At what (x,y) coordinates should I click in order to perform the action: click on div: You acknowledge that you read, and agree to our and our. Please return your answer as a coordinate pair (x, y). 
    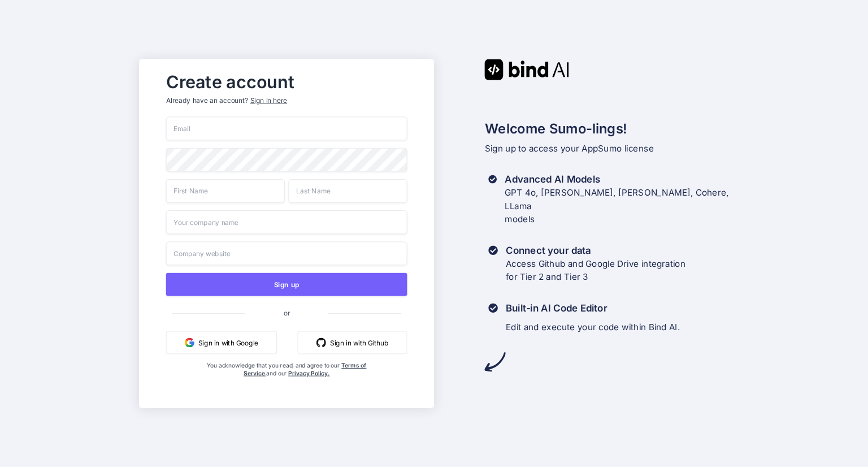
    Looking at the image, I should click on (287, 381).